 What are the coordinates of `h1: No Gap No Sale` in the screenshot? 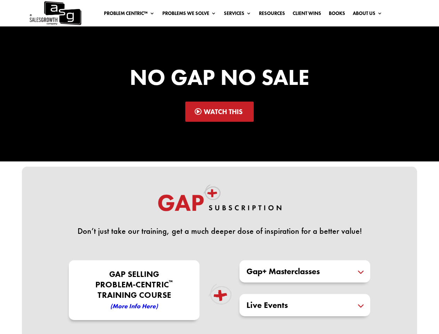 It's located at (219, 79).